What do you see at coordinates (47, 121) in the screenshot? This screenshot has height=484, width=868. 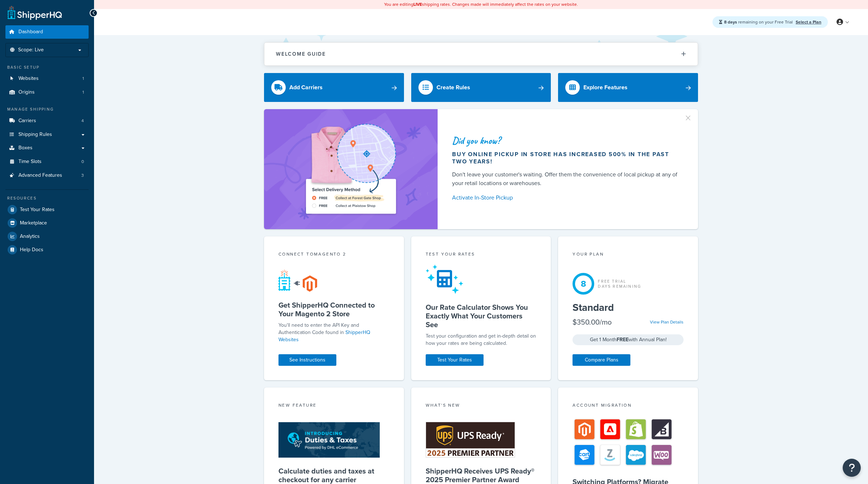 I see `li: Carriers` at bounding box center [47, 121].